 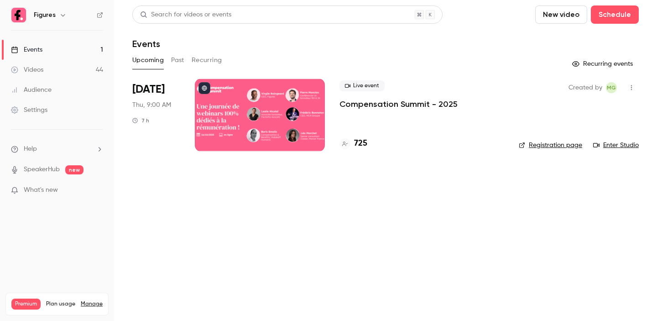 I want to click on button: Past, so click(x=178, y=60).